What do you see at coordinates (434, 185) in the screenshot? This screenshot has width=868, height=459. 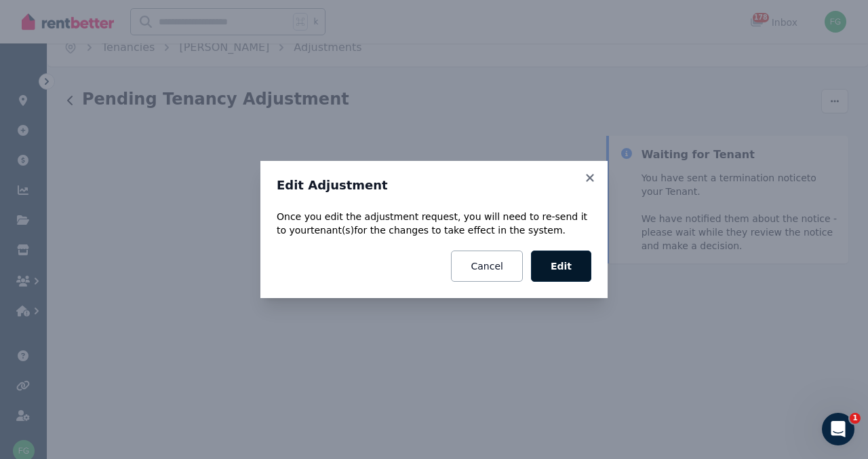 I see `h3: Edit Adjustment` at bounding box center [434, 185].